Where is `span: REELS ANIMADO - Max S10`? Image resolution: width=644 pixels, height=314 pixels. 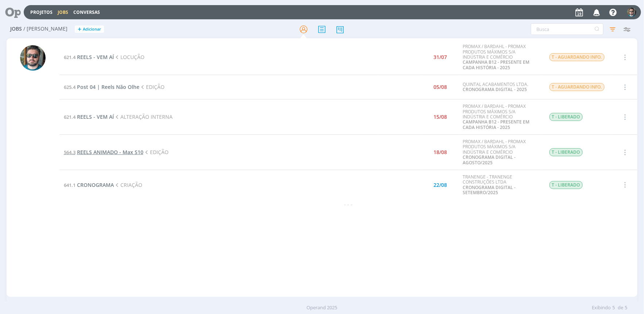
span: REELS ANIMADO - Max S10 is located at coordinates (110, 152).